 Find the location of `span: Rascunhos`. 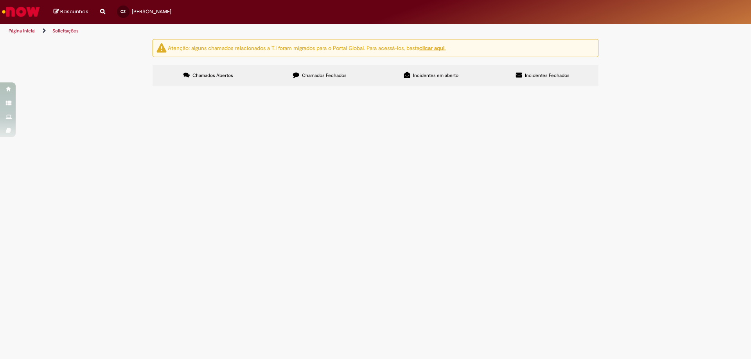

span: Rascunhos is located at coordinates (74, 11).